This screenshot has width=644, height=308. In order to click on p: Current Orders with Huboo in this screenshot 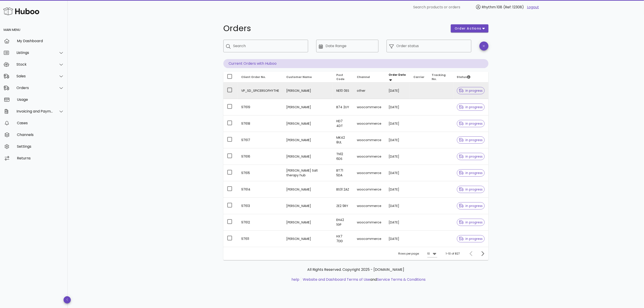, I will do `click(356, 64)`.